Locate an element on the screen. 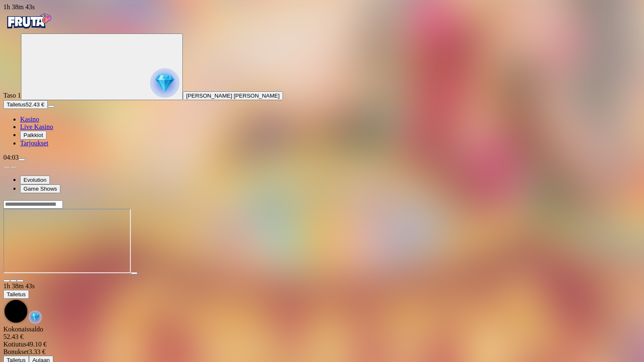  img: Fruta is located at coordinates (29, 21).